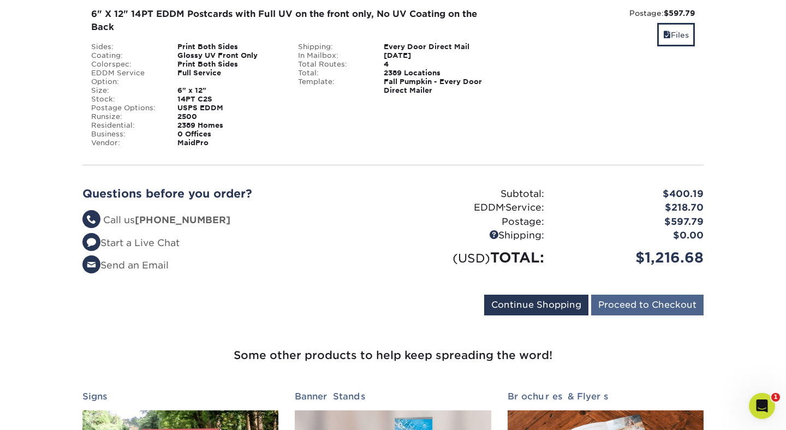 The height and width of the screenshot is (430, 786). I want to click on div: $218.70, so click(632, 208).